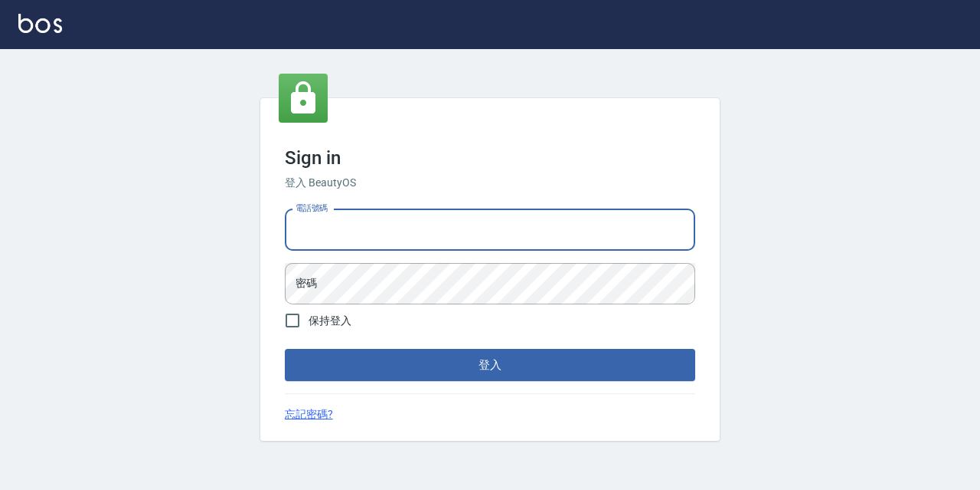  What do you see at coordinates (40, 23) in the screenshot?
I see `img: Logo` at bounding box center [40, 23].